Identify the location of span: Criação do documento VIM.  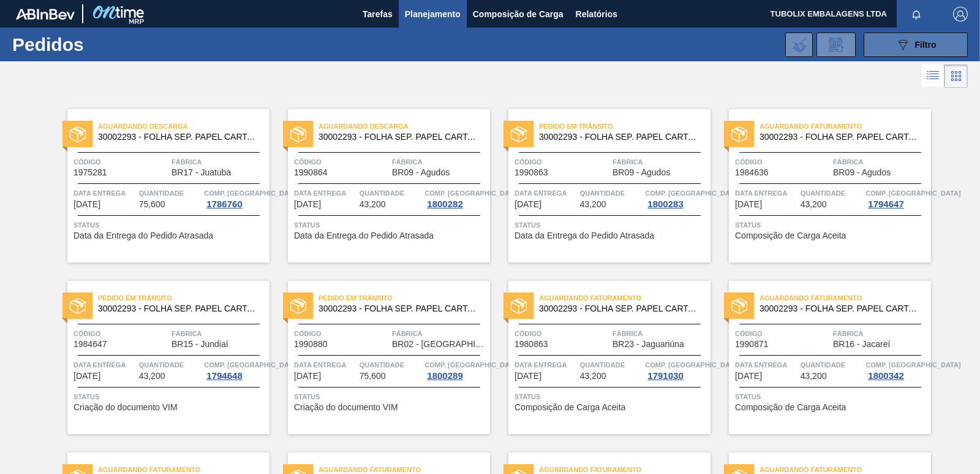
(126, 407).